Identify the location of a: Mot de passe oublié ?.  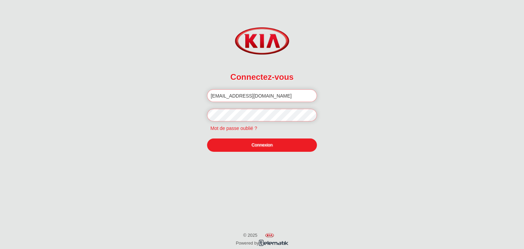
(234, 128).